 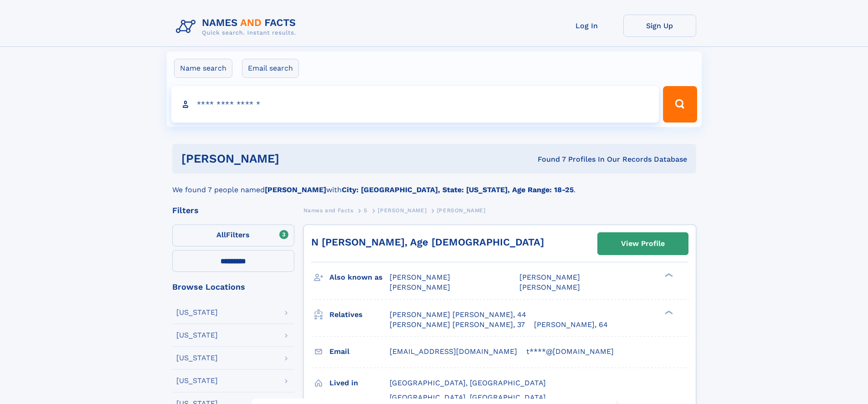 What do you see at coordinates (233, 211) in the screenshot?
I see `div: Filters` at bounding box center [233, 211].